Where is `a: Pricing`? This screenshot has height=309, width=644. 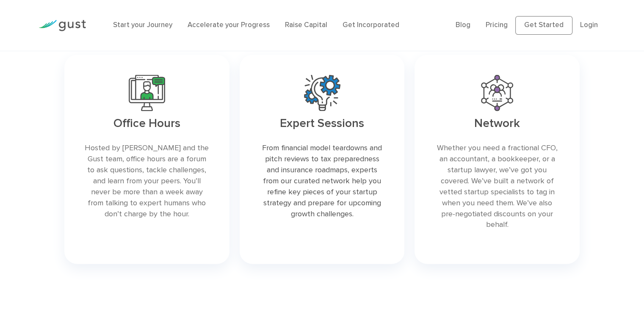
a: Pricing is located at coordinates (496, 25).